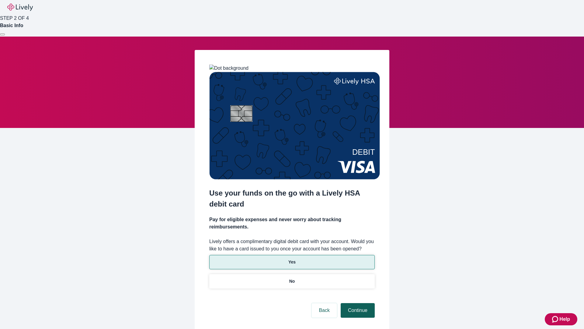 The image size is (584, 329). Describe the element at coordinates (292, 262) in the screenshot. I see `p: Yes` at that location.